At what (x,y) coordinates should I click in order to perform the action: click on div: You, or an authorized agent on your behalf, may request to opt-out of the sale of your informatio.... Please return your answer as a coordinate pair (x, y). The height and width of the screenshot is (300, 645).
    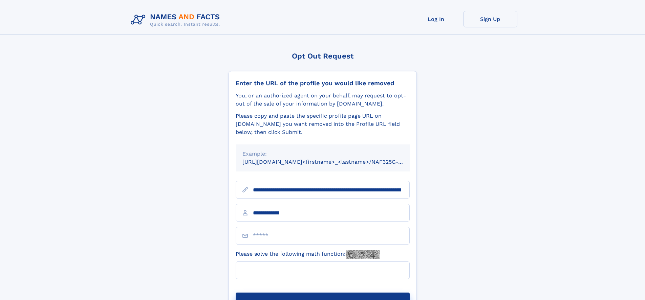
    Looking at the image, I should click on (322, 100).